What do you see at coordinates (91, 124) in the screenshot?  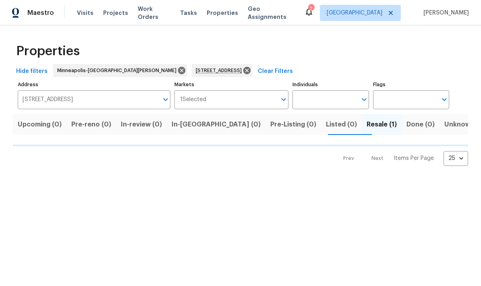 I see `span: Pre-reno (0)` at bounding box center [91, 124].